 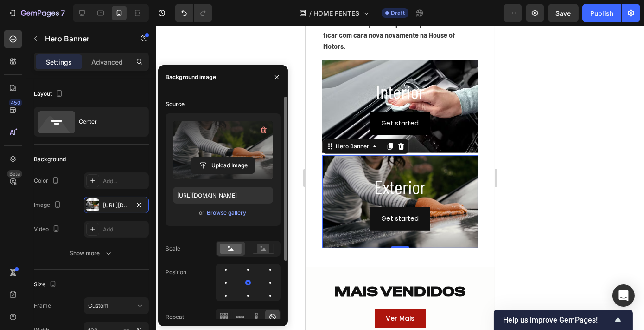 I want to click on div: Scale, so click(x=173, y=248).